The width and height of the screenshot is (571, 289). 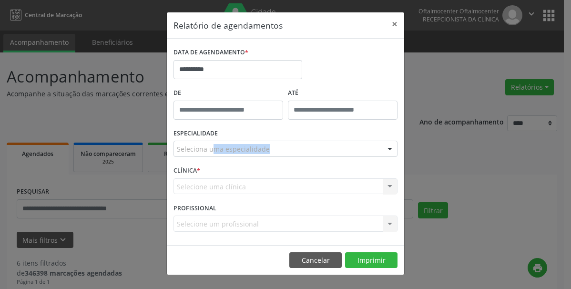 I want to click on label: ATÉ, so click(x=343, y=93).